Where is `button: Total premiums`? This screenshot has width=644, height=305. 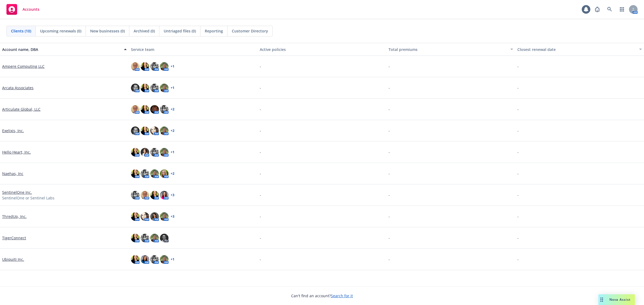
button: Total premiums is located at coordinates (450, 49).